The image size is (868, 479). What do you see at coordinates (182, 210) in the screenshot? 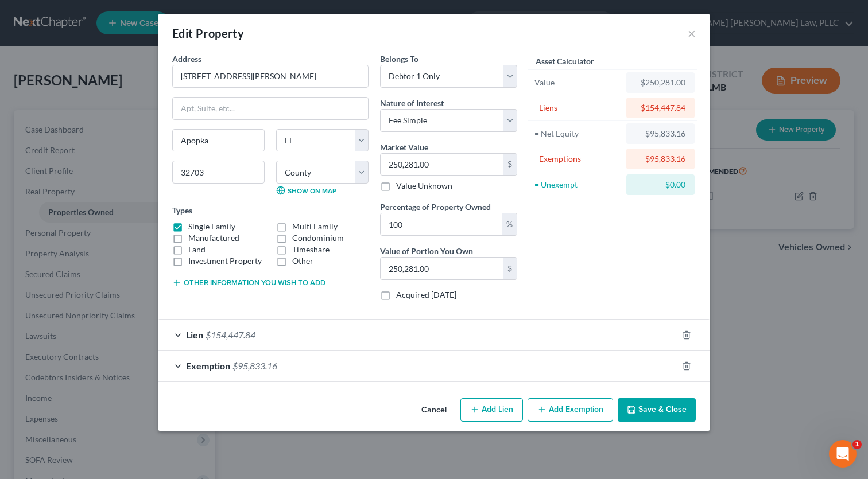
I see `label: Types` at bounding box center [182, 210].